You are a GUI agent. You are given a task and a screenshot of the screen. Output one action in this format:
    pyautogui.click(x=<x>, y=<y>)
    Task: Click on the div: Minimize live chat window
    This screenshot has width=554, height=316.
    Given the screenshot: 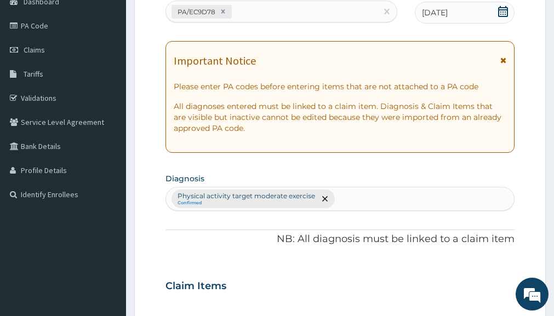 What is the action you would take?
    pyautogui.click(x=193, y=19)
    